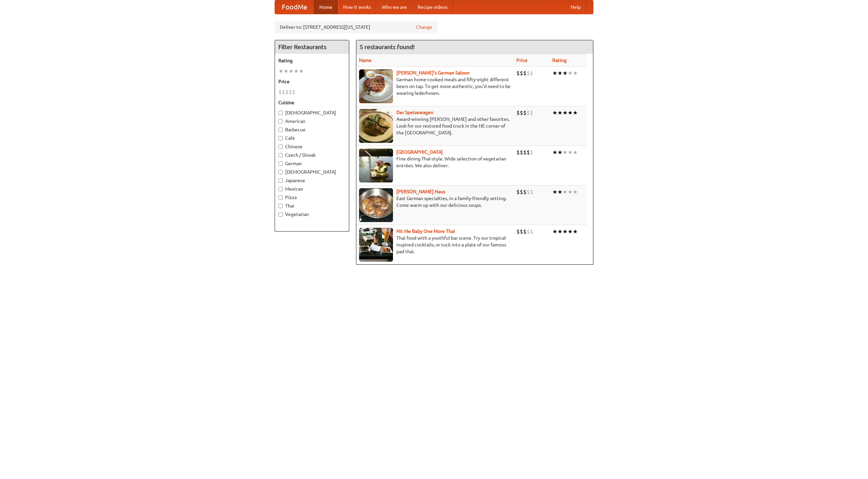  Describe the element at coordinates (281, 181) in the screenshot. I see `input: Japanese` at that location.